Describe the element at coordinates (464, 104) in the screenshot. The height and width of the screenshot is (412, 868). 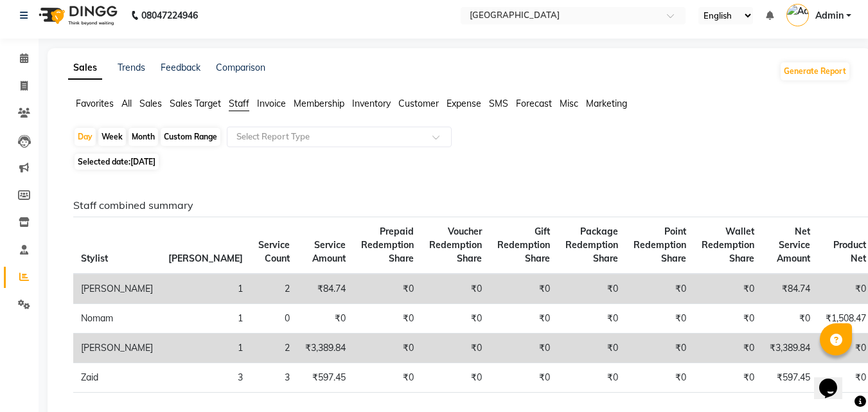
I see `span: Expense` at that location.